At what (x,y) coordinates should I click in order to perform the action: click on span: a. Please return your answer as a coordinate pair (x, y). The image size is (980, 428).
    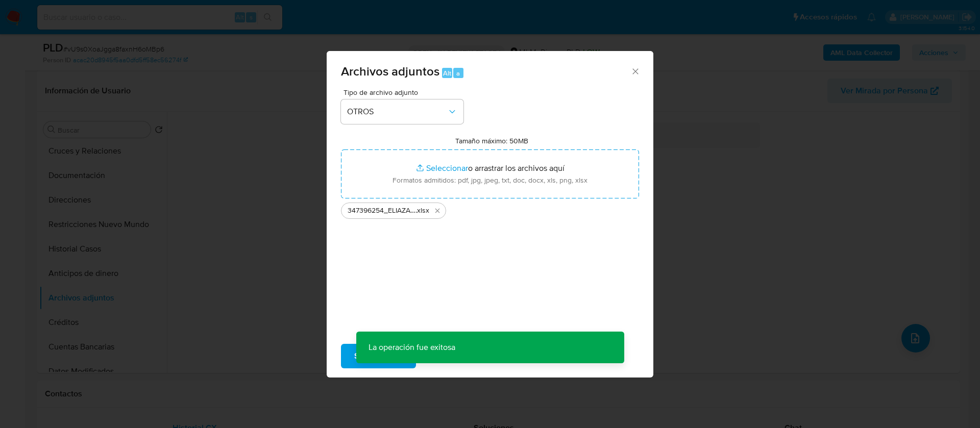
    Looking at the image, I should click on (457, 73).